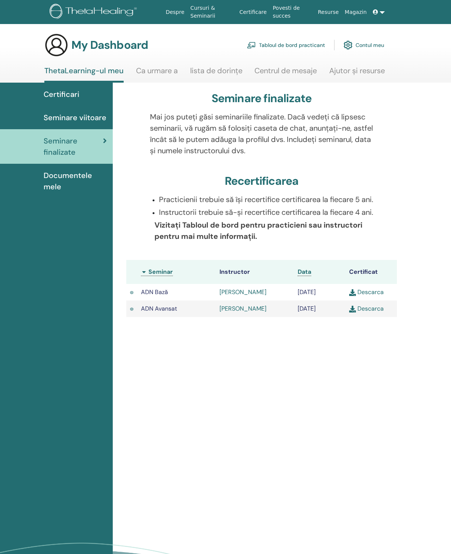  What do you see at coordinates (262, 134) in the screenshot?
I see `p: Mai jos puteți găsi seminariile finalizate. Dacă vedeți că lipsesc seminarii, vă rugăm să folosiț...` at bounding box center [262, 134].